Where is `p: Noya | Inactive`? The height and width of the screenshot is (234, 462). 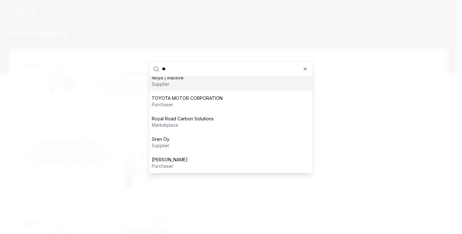 p: Noya | Inactive is located at coordinates (167, 78).